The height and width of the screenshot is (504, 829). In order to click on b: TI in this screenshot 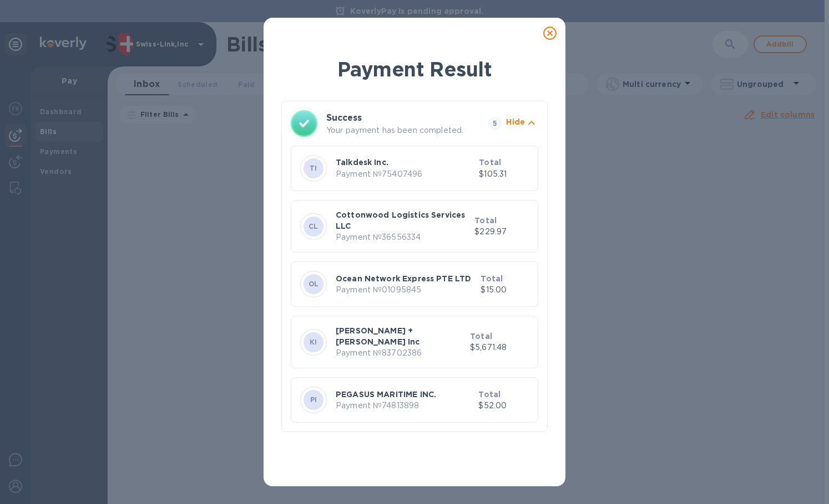, I will do `click(313, 168)`.